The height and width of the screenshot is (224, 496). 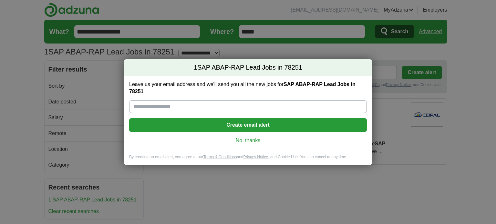 I want to click on h2: SAP ABAP-RAP Lead Jobs in 78251, so click(x=248, y=68).